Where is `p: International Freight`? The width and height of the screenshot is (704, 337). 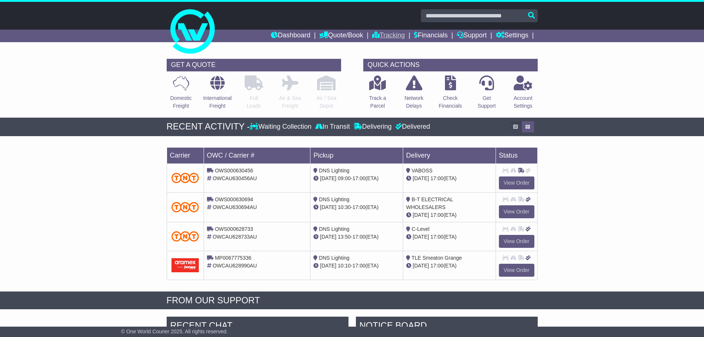 p: International Freight is located at coordinates (217, 102).